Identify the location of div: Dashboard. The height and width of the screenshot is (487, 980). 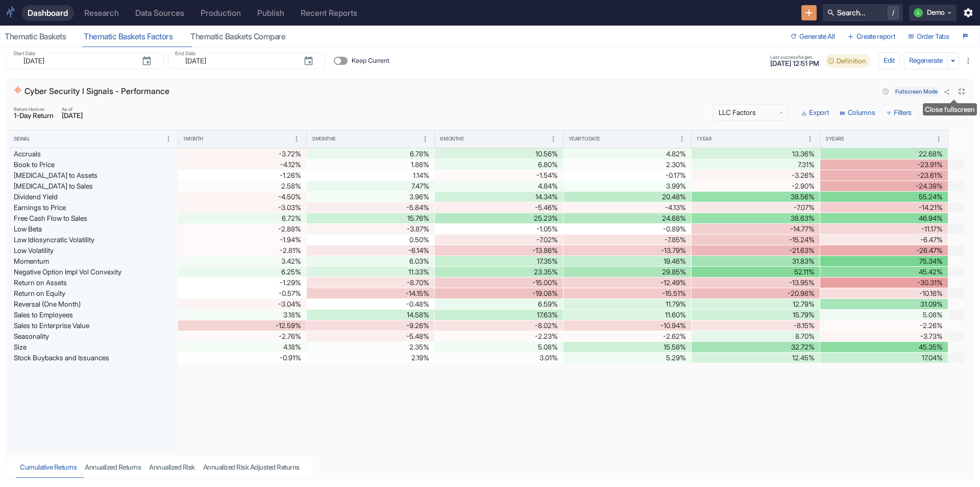
(47, 13).